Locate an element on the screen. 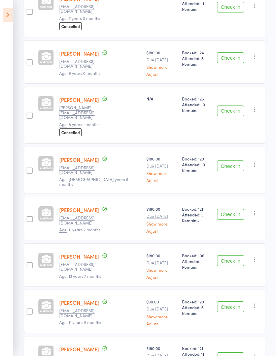 The image size is (276, 356). span: Attended: 5 is located at coordinates (197, 214).